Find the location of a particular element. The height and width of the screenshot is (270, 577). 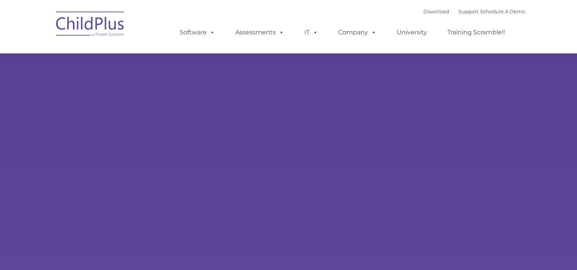

a: Software is located at coordinates (197, 32).